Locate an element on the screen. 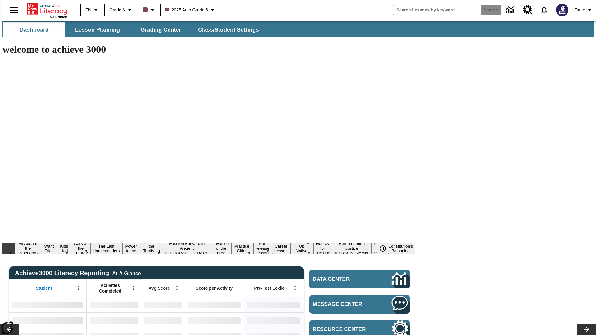  button: Slide 1 All Aboard the Hyperloop? is located at coordinates (28, 248).